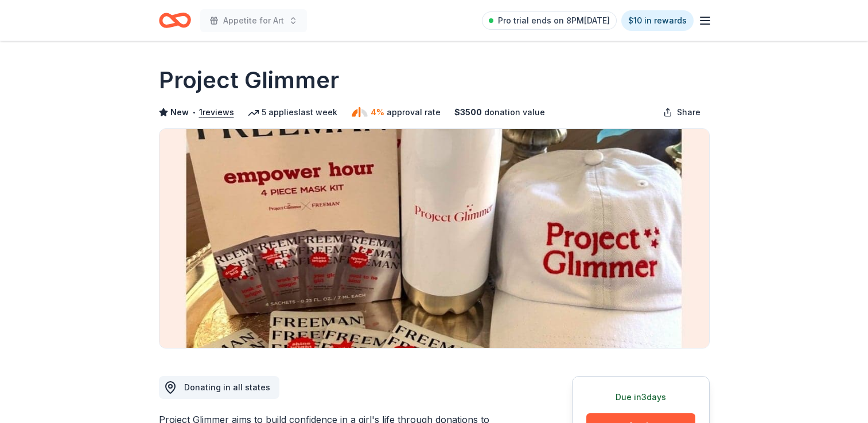  What do you see at coordinates (175, 20) in the screenshot?
I see `a: Home` at bounding box center [175, 20].